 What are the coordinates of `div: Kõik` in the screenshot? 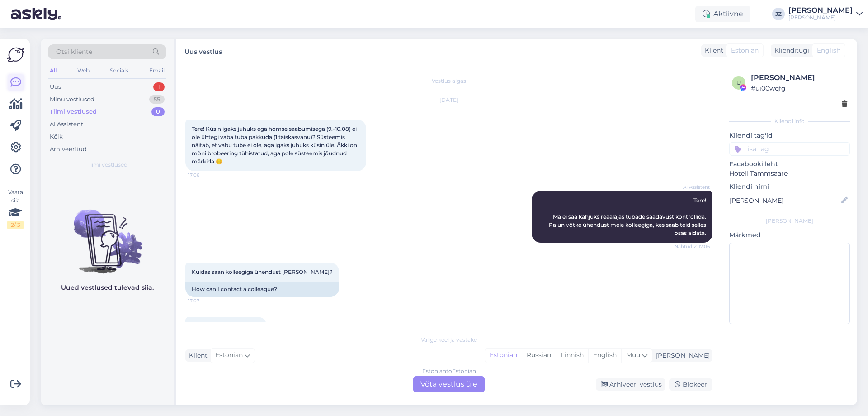 It's located at (56, 137).